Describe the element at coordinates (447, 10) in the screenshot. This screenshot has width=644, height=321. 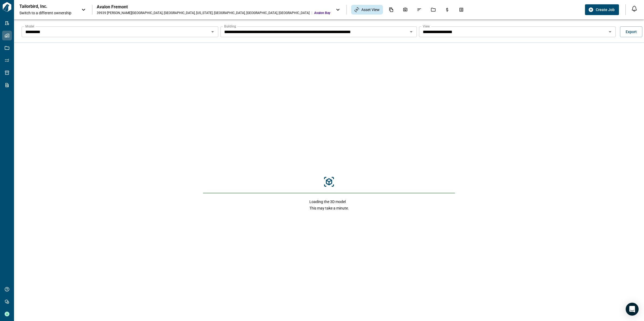
I see `div: Budgets` at that location.